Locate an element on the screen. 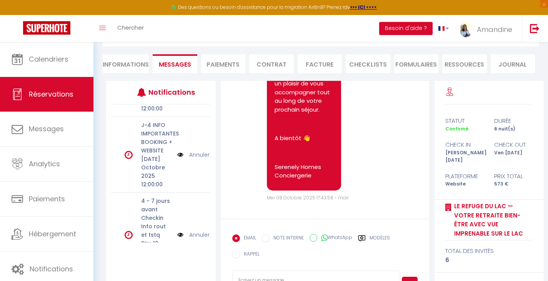 This screenshot has height=281, width=548. li: Contrat is located at coordinates (272, 63).